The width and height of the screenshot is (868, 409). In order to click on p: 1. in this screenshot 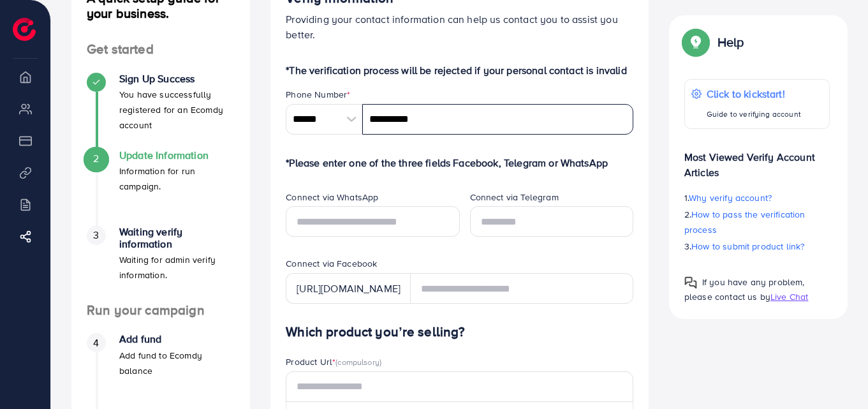, I will do `click(757, 197)`.